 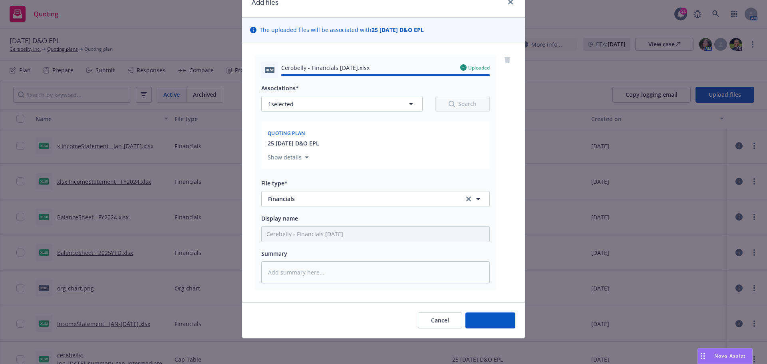 What do you see at coordinates (286, 133) in the screenshot?
I see `span: Quoting plan` at bounding box center [286, 133].